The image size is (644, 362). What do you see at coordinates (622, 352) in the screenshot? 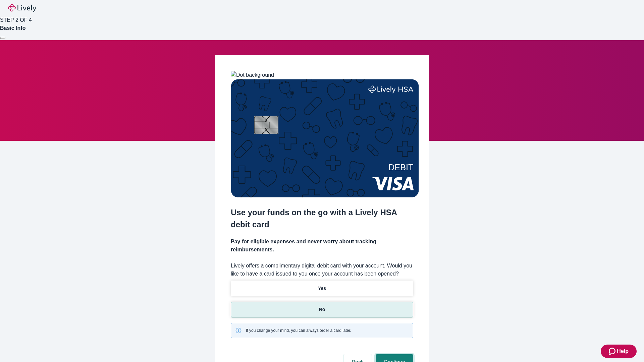
I see `span: Help` at bounding box center [622, 352].